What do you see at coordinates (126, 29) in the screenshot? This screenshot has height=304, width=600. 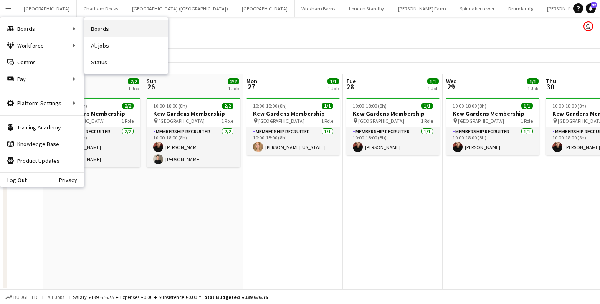 I see `a: Boards` at bounding box center [126, 29].